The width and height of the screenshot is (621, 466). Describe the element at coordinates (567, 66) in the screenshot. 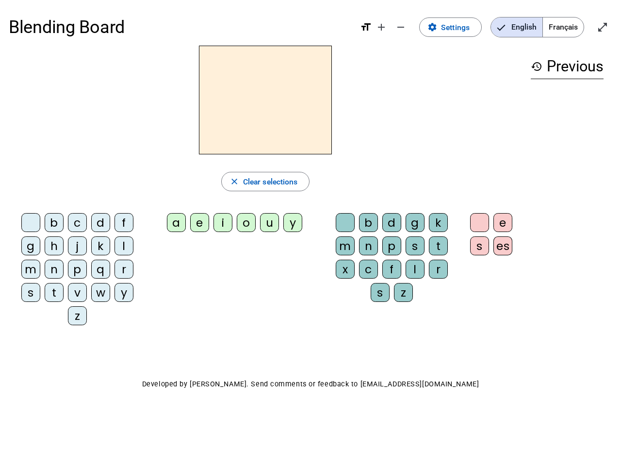

I see `h3: Previous` at that location.